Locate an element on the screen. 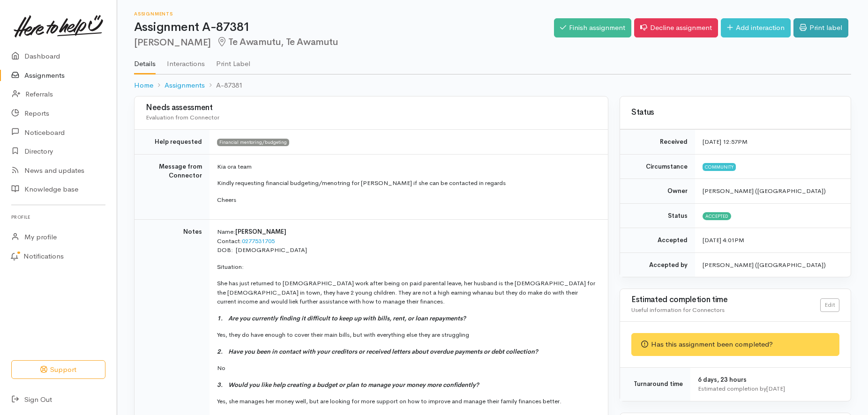 Image resolution: width=868 pixels, height=415 pixels. span: Financial mentoring/budgeting is located at coordinates (253, 142).